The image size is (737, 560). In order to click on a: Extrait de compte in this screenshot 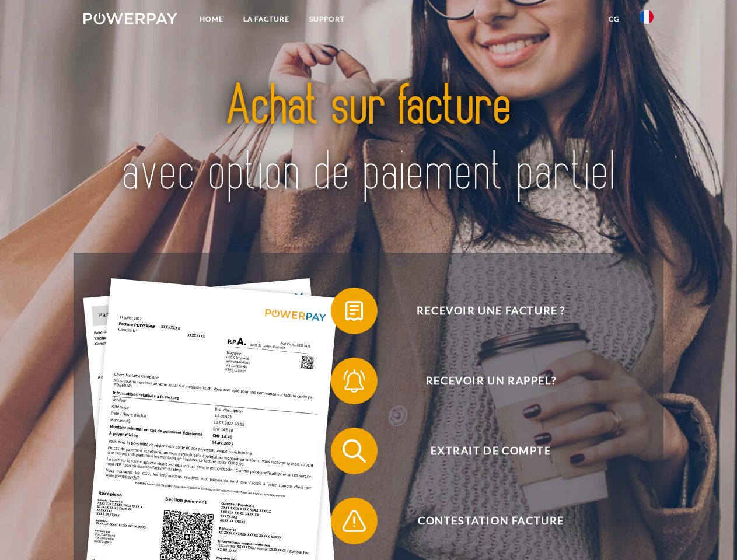, I will do `click(482, 451)`.